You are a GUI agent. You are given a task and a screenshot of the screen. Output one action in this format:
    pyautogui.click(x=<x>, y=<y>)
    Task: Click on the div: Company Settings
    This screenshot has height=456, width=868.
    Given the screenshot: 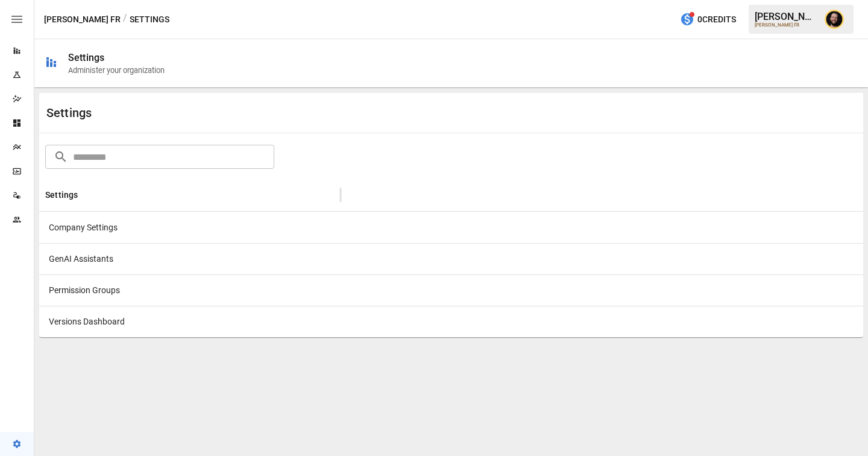 What is the action you would take?
    pyautogui.click(x=190, y=227)
    